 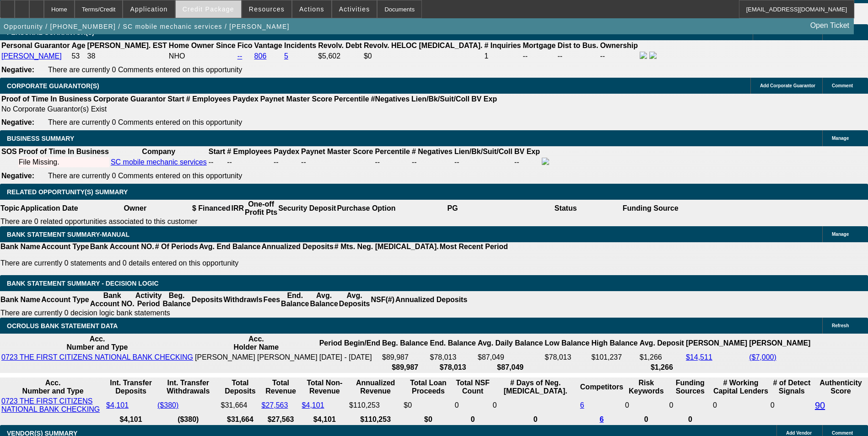 What do you see at coordinates (383, 300) in the screenshot?
I see `th: NSF(#)` at bounding box center [383, 300].